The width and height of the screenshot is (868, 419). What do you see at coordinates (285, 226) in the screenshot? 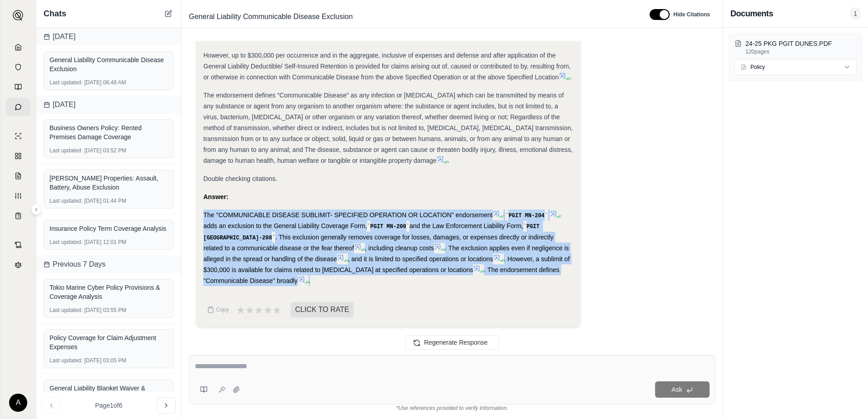
I see `span: adds an exclusion to the General Liability Coverage Form,` at bounding box center [285, 226].